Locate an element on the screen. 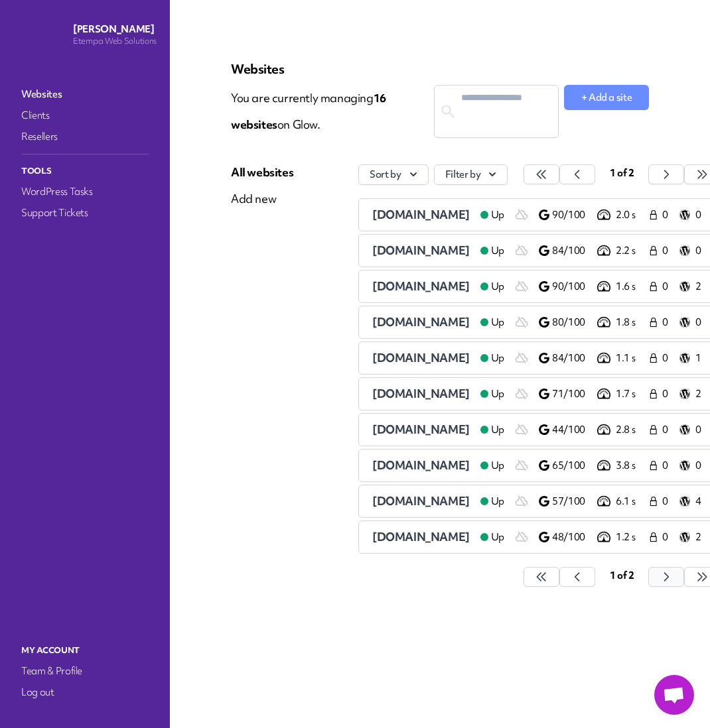 Image resolution: width=710 pixels, height=728 pixels. a: 80/100 1.8 s is located at coordinates (593, 323).